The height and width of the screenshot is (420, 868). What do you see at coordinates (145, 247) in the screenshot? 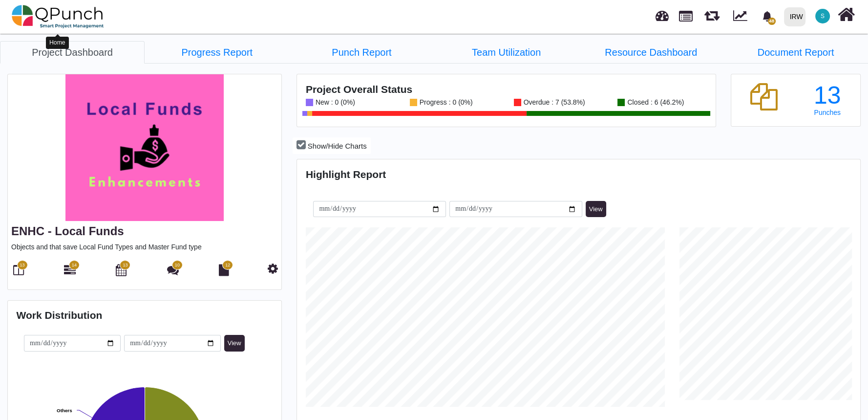
I see `p: Objects and that save Local Fund Types and Master Fund type` at bounding box center [145, 247].